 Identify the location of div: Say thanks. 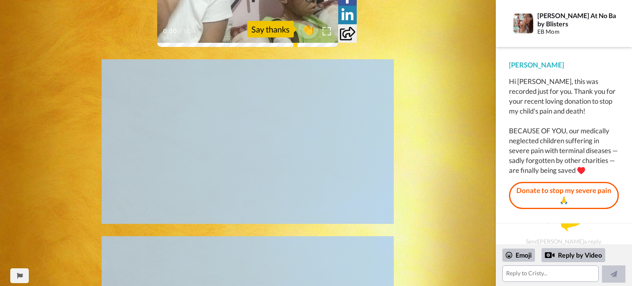
(270, 29).